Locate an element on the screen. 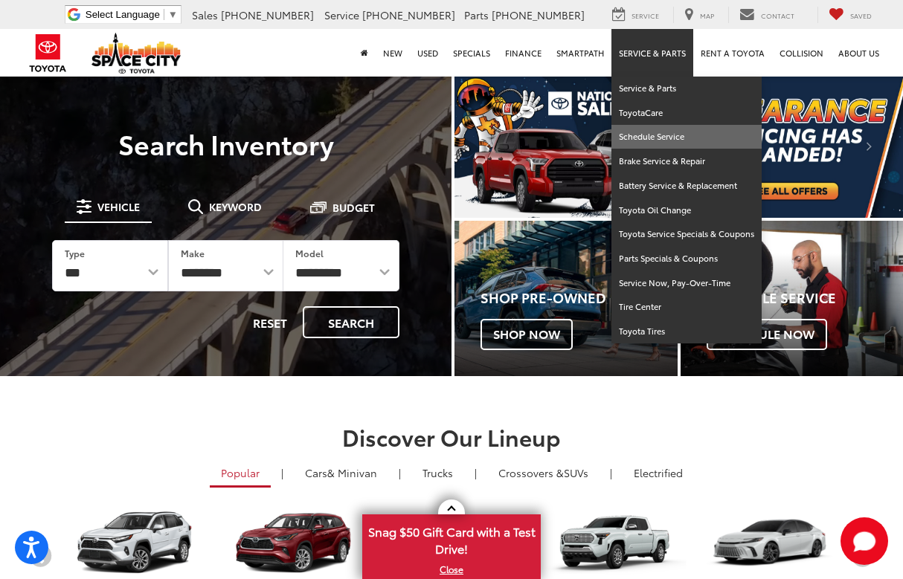  button: Click to view previous picture. is located at coordinates (488, 146).